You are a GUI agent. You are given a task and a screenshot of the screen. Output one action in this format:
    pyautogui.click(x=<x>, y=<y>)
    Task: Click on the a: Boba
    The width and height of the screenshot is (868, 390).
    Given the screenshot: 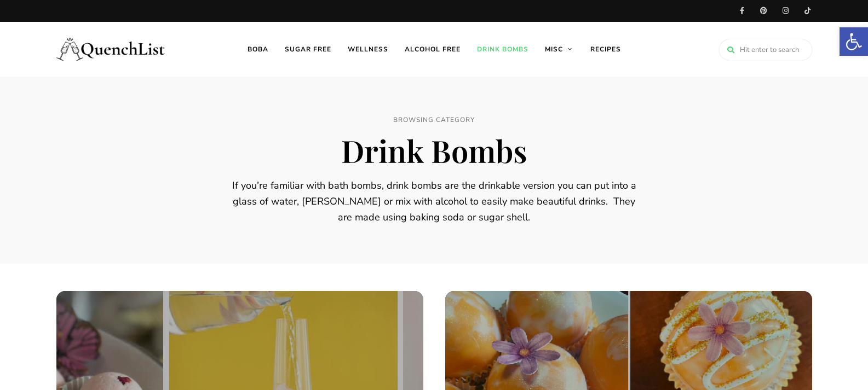 What is the action you would take?
    pyautogui.click(x=258, y=49)
    